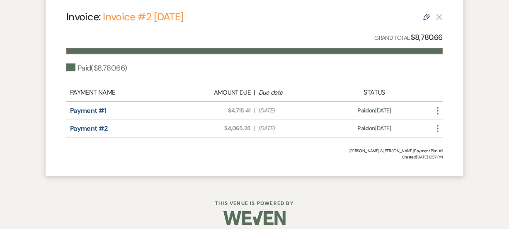 The image size is (509, 229). I want to click on a: Payment #1, so click(88, 110).